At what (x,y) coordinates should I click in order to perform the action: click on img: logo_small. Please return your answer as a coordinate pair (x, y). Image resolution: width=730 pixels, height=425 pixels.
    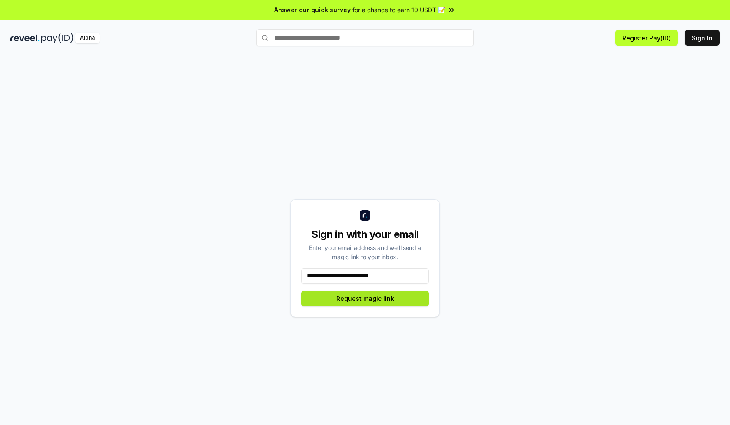
    Looking at the image, I should click on (365, 215).